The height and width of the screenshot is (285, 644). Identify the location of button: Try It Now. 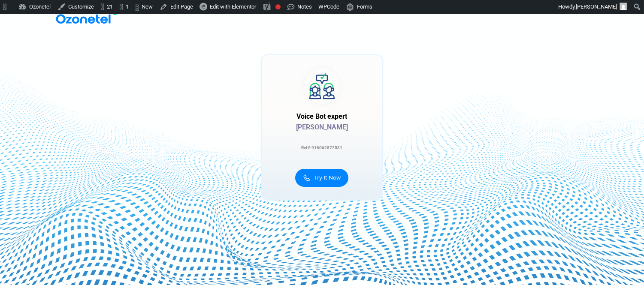
(322, 178).